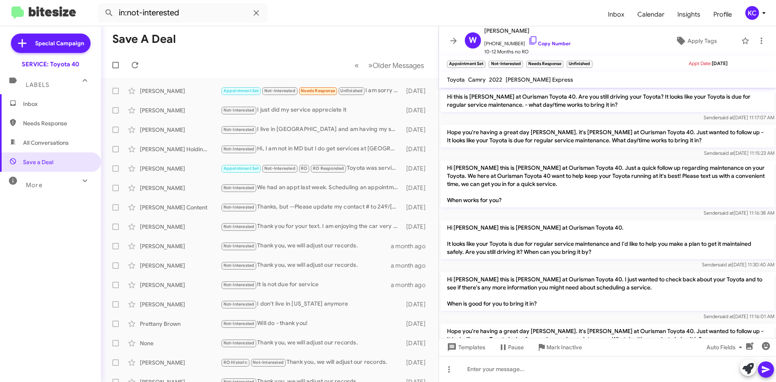  I want to click on button: Templates, so click(465, 347).